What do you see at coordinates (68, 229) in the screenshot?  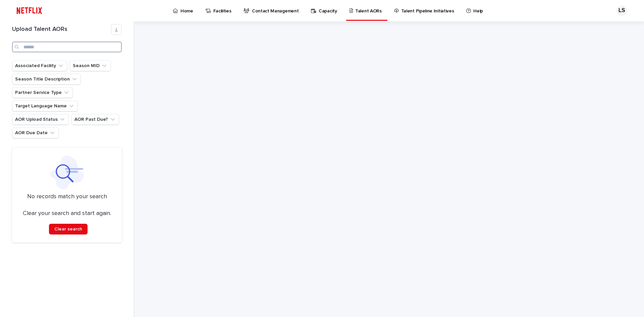 I see `button: Clear search` at bounding box center [68, 229].